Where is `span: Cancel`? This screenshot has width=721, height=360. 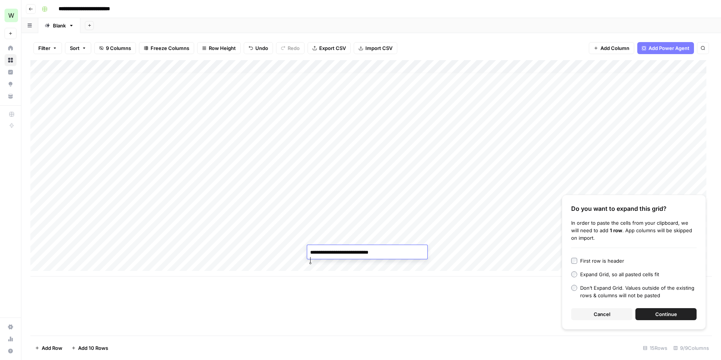
span: Cancel is located at coordinates (602, 314).